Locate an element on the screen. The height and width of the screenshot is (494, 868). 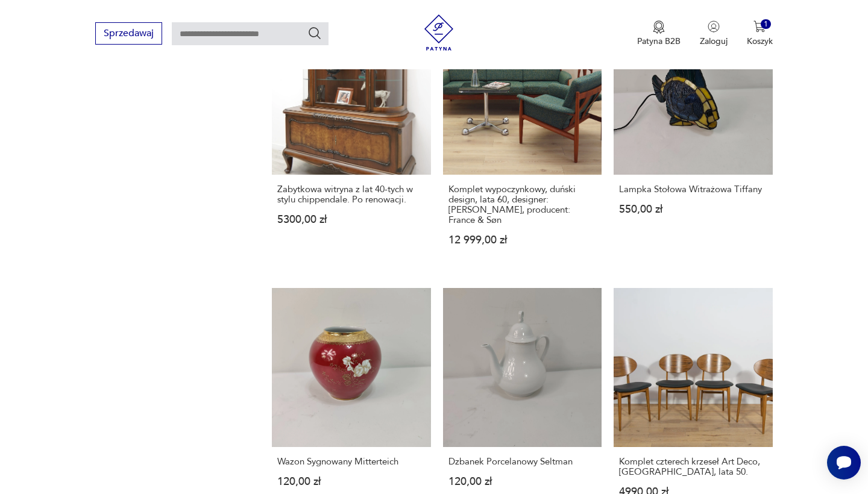
img: Ikona koszyka is located at coordinates (759, 26).